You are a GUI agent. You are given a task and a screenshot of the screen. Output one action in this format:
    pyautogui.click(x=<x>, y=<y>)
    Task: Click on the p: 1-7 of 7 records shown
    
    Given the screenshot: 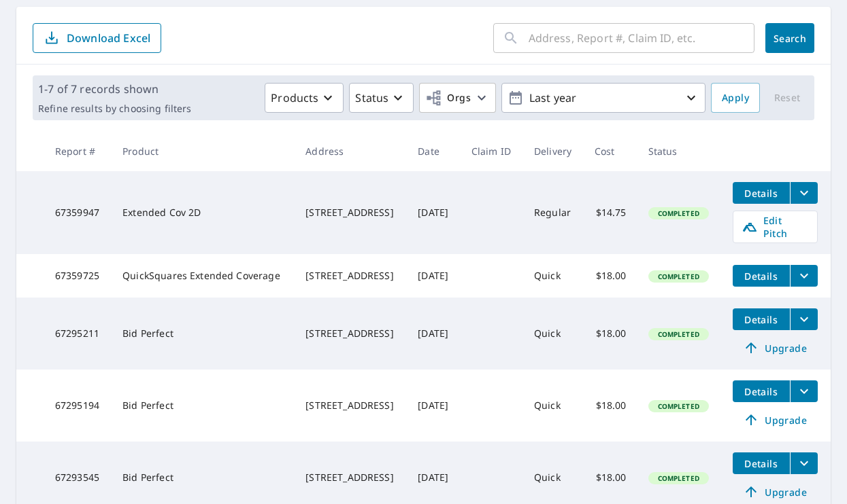 What is the action you would take?
    pyautogui.click(x=114, y=90)
    